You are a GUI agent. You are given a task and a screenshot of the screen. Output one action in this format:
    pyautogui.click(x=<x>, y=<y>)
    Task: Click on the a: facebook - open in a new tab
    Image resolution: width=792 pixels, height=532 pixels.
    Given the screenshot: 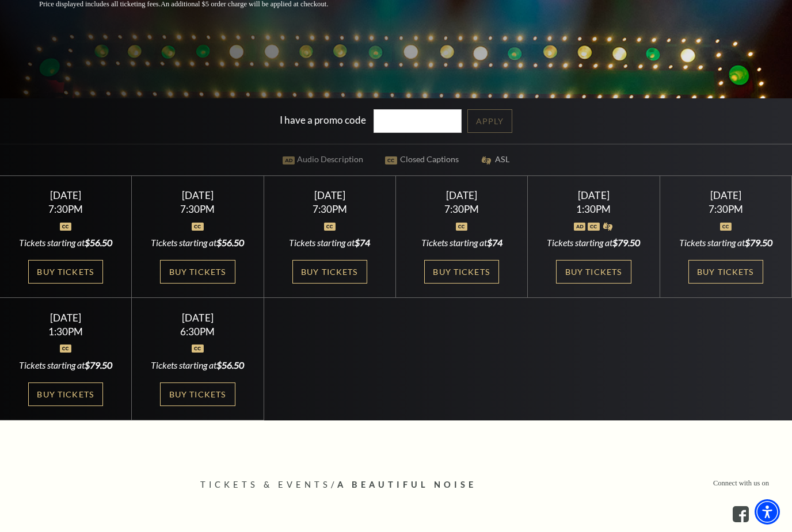 What is the action you would take?
    pyautogui.click(x=741, y=515)
    